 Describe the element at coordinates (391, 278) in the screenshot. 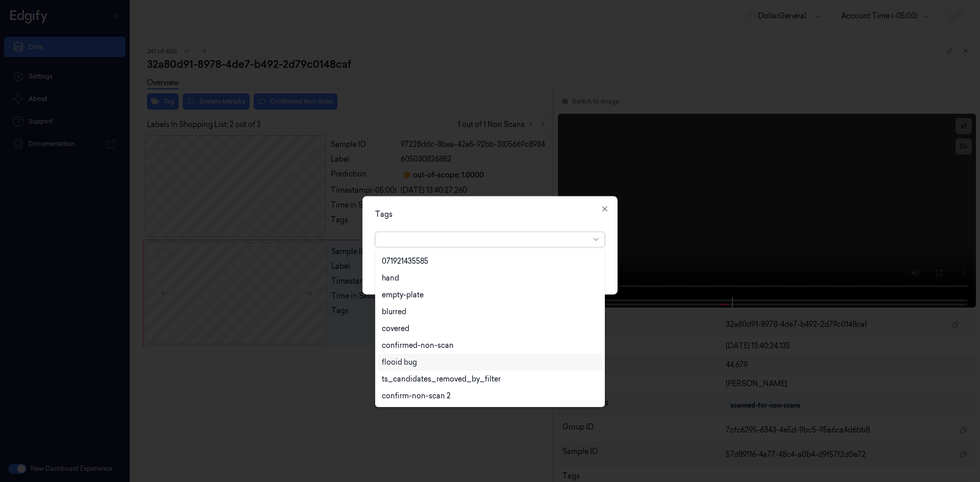

I see `div: hand` at that location.